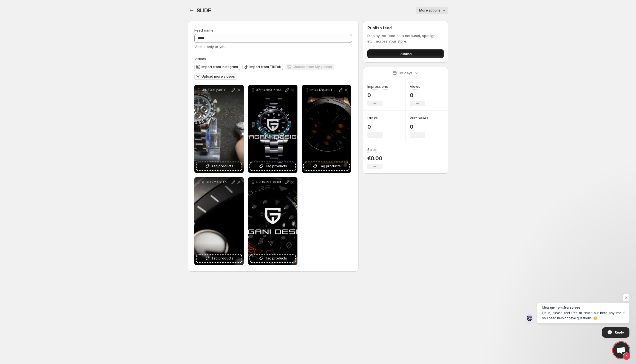  Describe the element at coordinates (432, 11) in the screenshot. I see `button: More actions` at that location.